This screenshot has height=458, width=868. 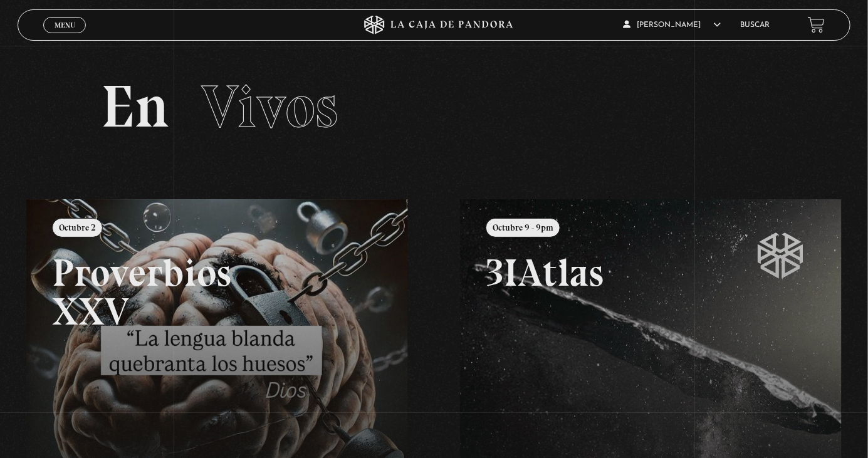 I want to click on h2: En, so click(x=435, y=107).